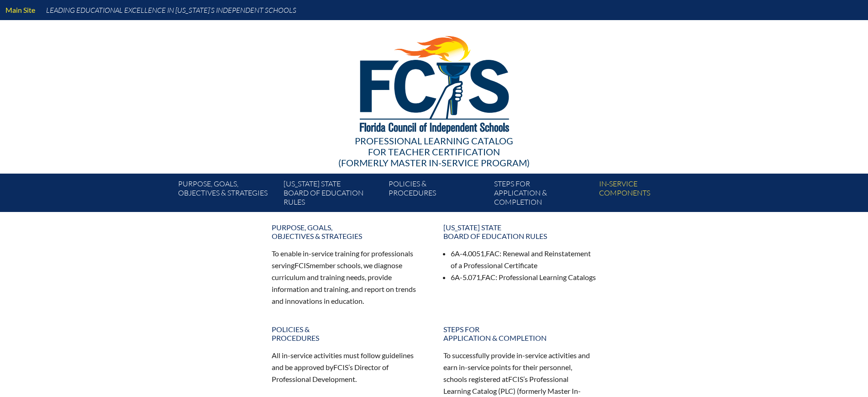 This screenshot has width=868, height=397. Describe the element at coordinates (434, 152) in the screenshot. I see `div: Professional Learning Catalog (formerly Master In-service Program)` at that location.